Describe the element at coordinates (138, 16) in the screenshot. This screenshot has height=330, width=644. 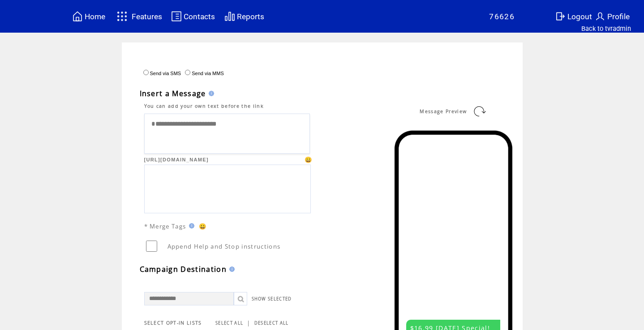
I see `a: Features` at that location.